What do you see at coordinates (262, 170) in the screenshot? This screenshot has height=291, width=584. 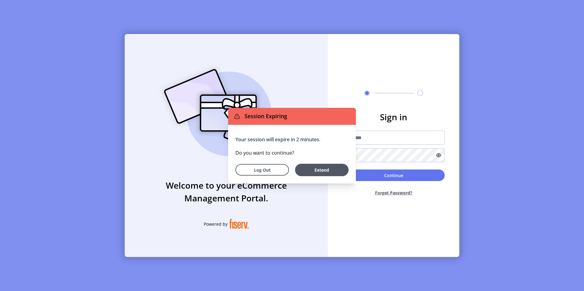 I see `span: Log Out` at bounding box center [262, 170].